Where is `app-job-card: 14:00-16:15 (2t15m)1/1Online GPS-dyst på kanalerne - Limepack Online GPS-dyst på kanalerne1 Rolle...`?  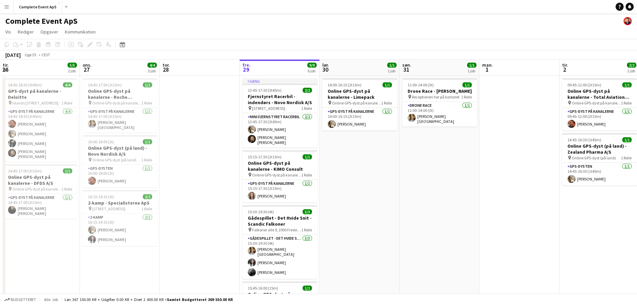
app-job-card: 14:00-16:15 (2t15m)1/1Online GPS-dyst på kanalerne - Limepack Online GPS-dyst på kanalerne1 Rolle... is located at coordinates (360, 104).